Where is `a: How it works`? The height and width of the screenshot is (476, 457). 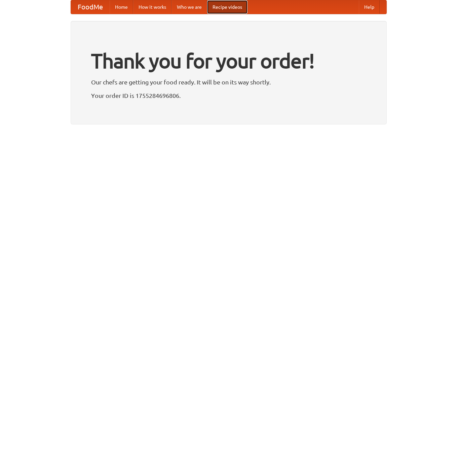
a: How it works is located at coordinates (152, 7).